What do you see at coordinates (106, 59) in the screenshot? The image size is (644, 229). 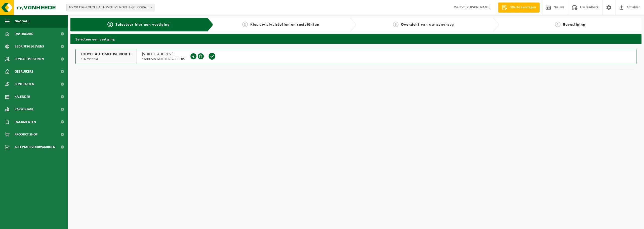 I see `span: 10-791114` at bounding box center [106, 59].